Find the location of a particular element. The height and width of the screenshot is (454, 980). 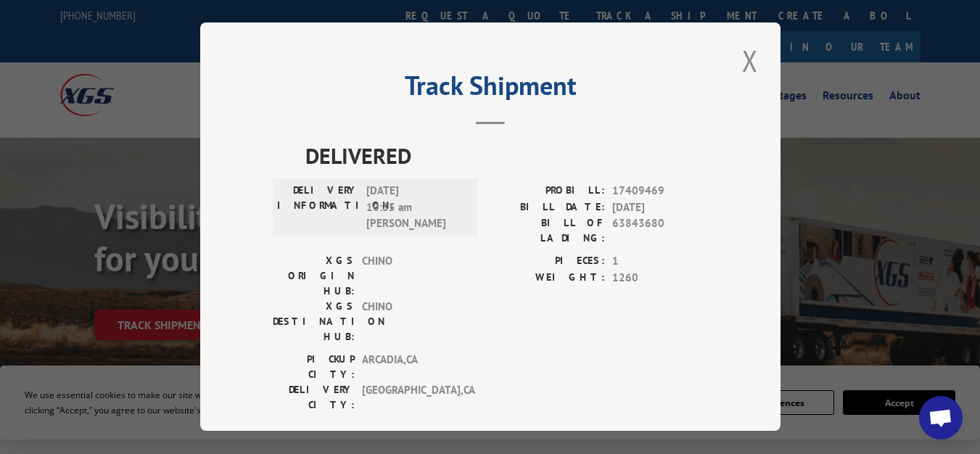

label: XGS ORIGIN HUB: is located at coordinates (314, 275).